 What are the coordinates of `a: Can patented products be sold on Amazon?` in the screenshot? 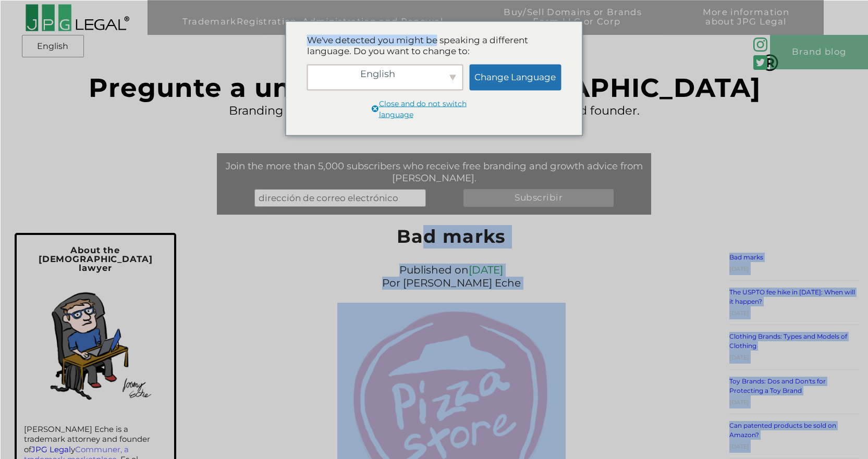 It's located at (782, 429).